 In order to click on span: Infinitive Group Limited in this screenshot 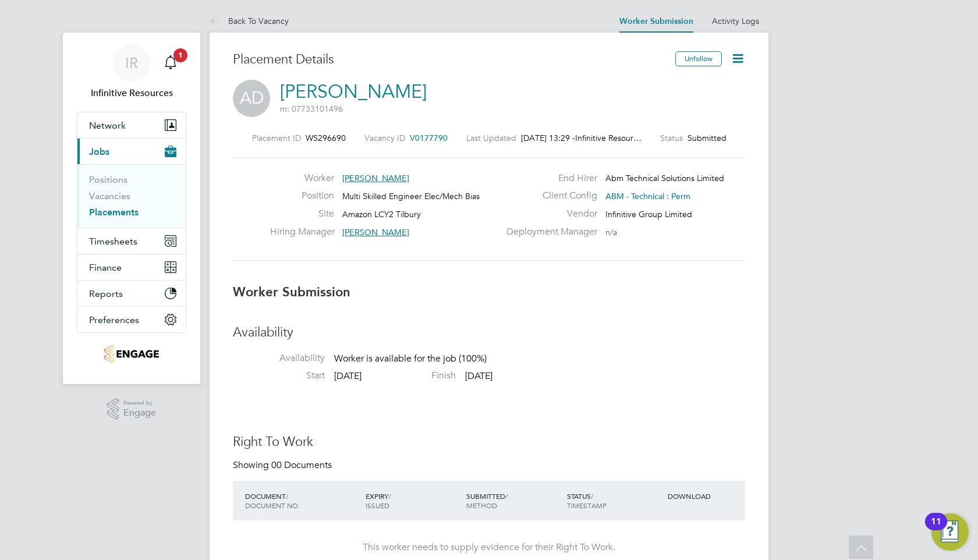, I will do `click(649, 214)`.